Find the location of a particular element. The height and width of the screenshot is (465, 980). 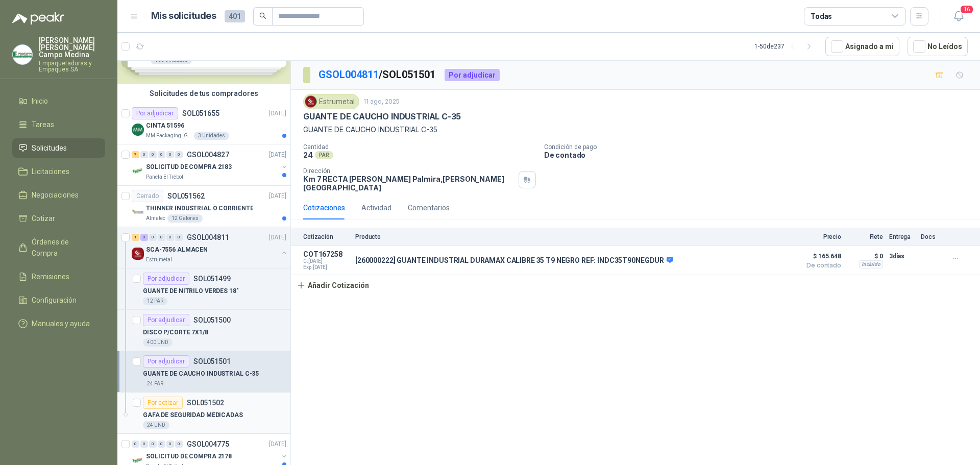

a: Órdenes de Compra is located at coordinates (59, 248).